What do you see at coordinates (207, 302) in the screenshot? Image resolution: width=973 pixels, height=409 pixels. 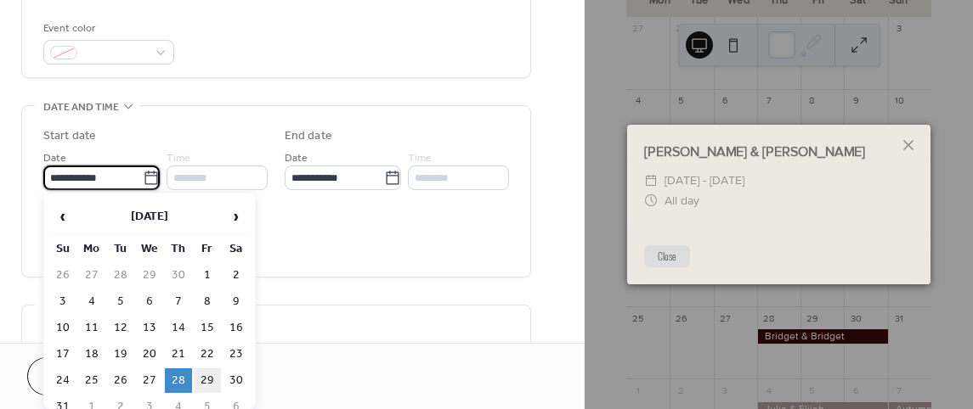 I see `td: 8` at bounding box center [207, 302].